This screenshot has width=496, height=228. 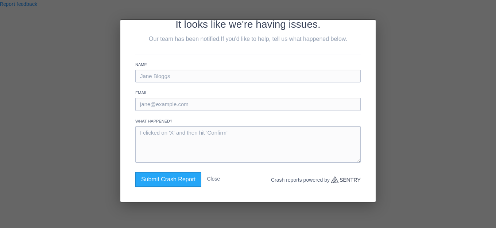 I want to click on span: If you'd like to help, tell us what happened below., so click(x=284, y=39).